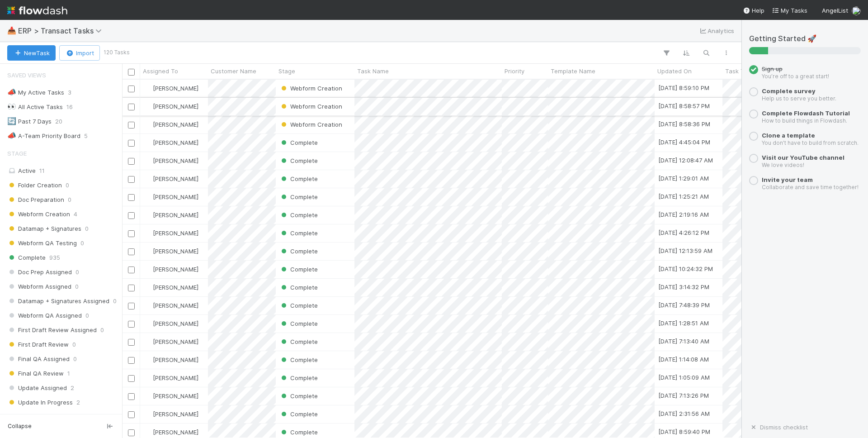  Describe the element at coordinates (30, 121) in the screenshot. I see `div: Past 7 Days` at that location.